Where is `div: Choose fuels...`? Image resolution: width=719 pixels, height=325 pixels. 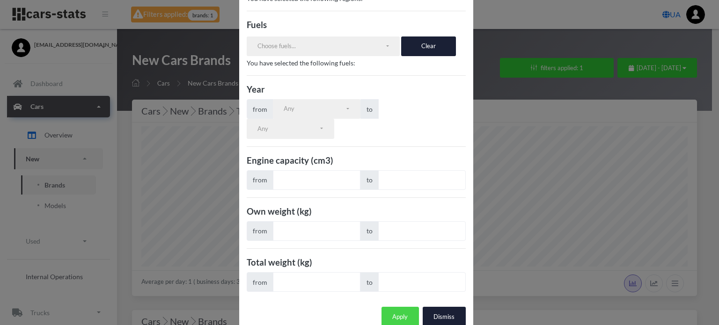 div: Choose fuels... is located at coordinates (321, 46).